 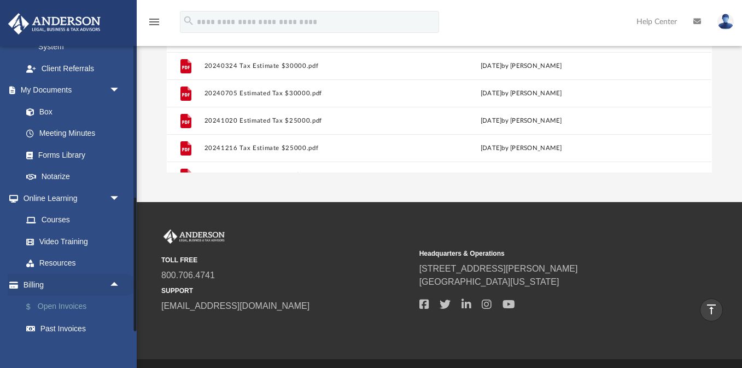 I want to click on img: User Pic, so click(x=726, y=21).